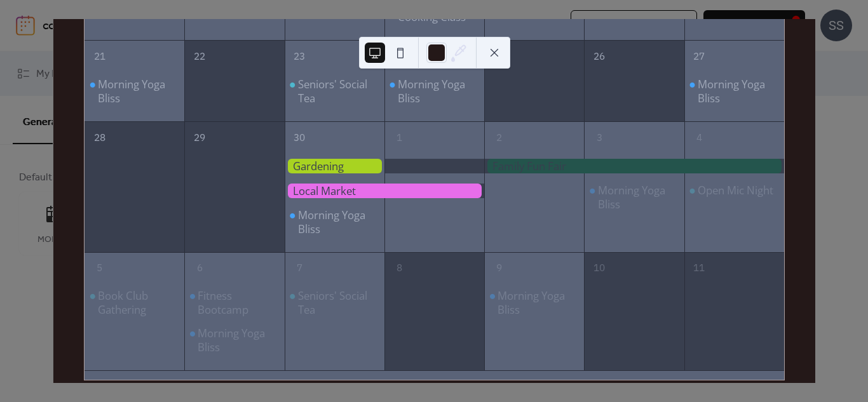 This screenshot has width=868, height=402. What do you see at coordinates (199, 268) in the screenshot?
I see `div: 6` at bounding box center [199, 268].